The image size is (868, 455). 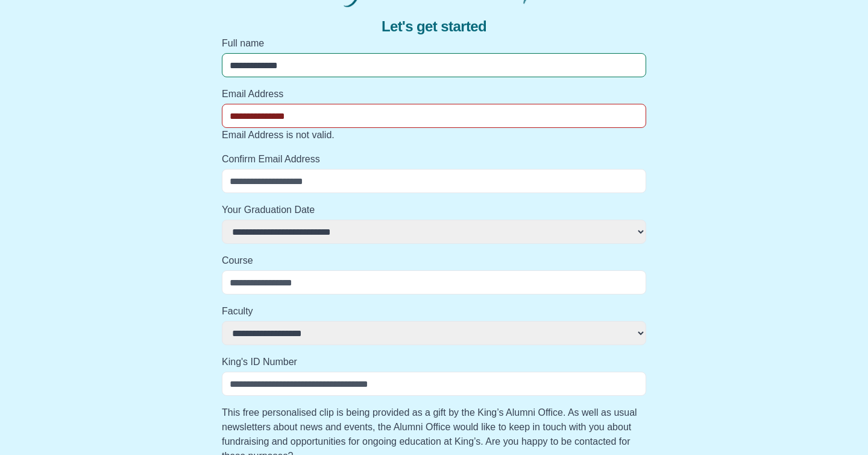 What do you see at coordinates (278, 134) in the screenshot?
I see `span: Email Address is not valid.` at bounding box center [278, 134].